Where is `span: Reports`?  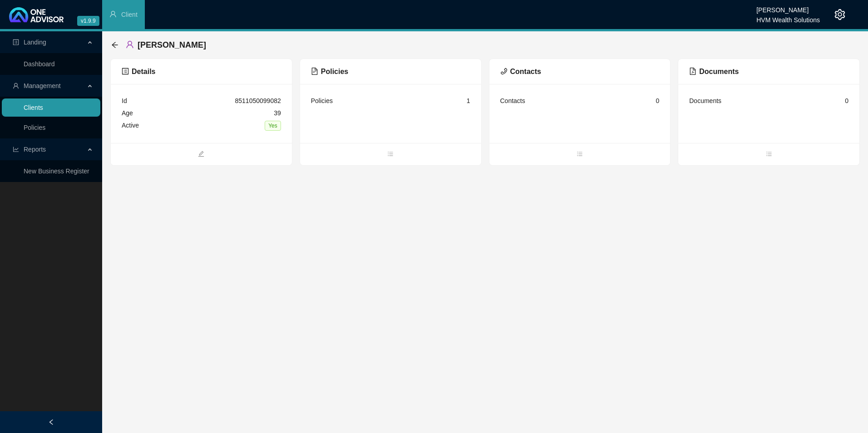 span: Reports is located at coordinates (35, 149).